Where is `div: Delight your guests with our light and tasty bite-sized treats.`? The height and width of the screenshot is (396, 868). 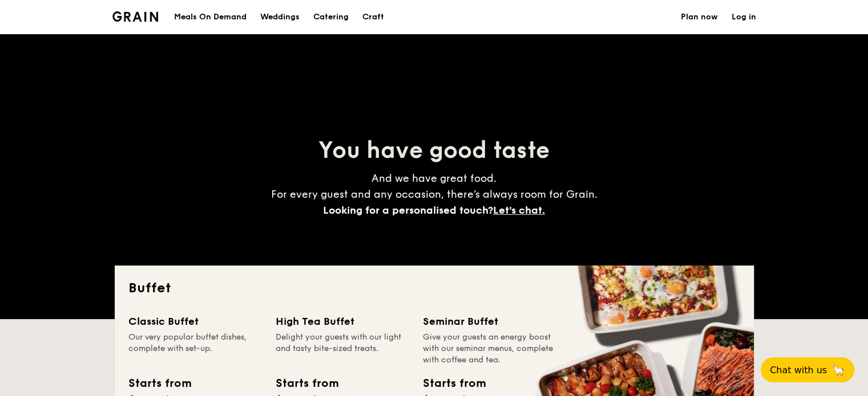 div: Delight your guests with our light and tasty bite-sized treats. is located at coordinates (342, 349).